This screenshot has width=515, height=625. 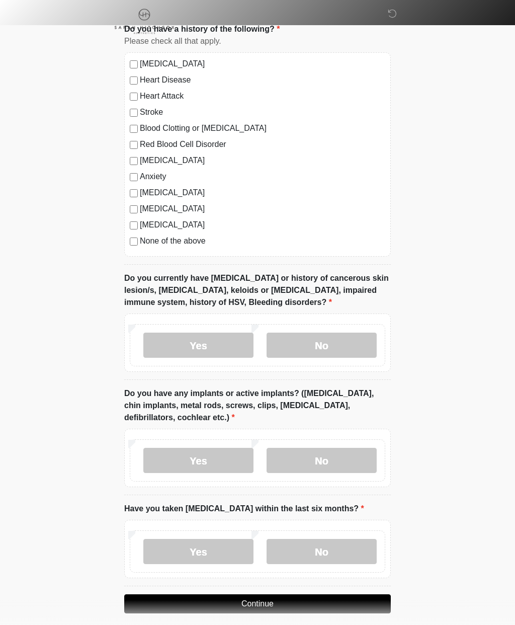 I want to click on input: Anxiety, so click(x=134, y=177).